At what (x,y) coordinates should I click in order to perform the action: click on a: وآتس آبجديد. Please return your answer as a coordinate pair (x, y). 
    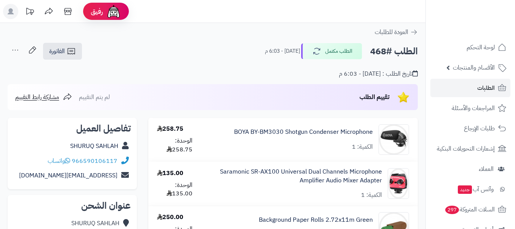
    Looking at the image, I should click on (471, 189).